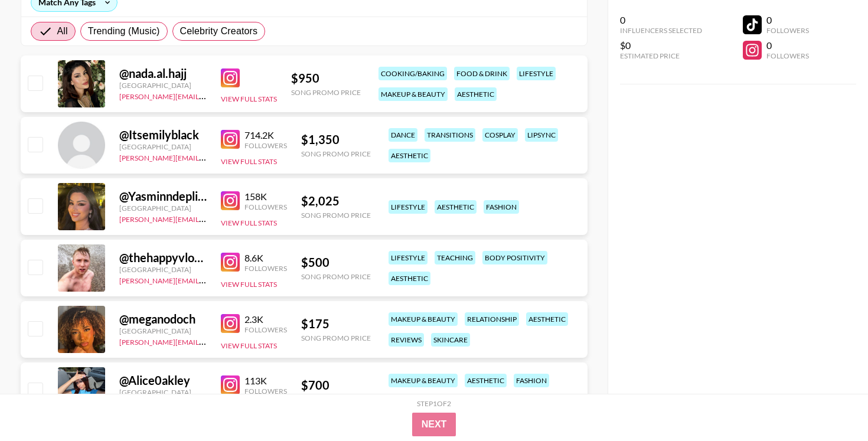  I want to click on div: $ 175, so click(336, 324).